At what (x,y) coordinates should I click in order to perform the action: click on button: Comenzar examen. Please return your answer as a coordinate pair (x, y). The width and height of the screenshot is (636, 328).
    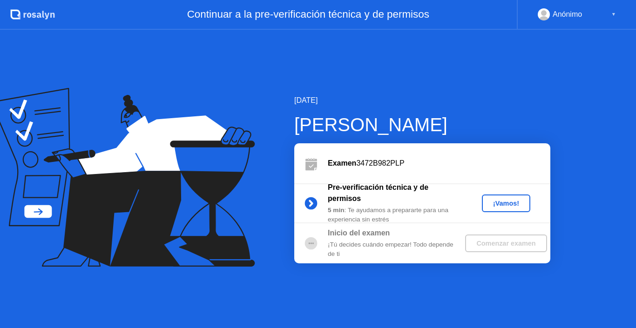
    Looking at the image, I should click on (506, 244).